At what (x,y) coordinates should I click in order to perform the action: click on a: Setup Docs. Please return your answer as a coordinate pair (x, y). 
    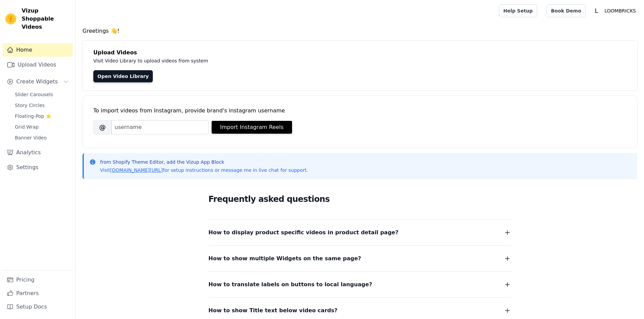
    Looking at the image, I should click on (37, 307).